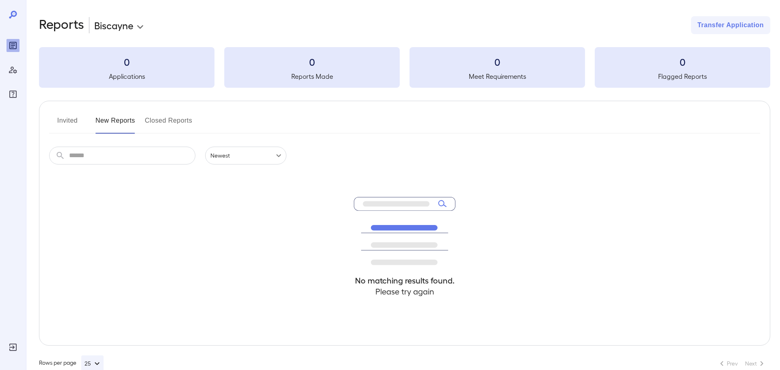 The width and height of the screenshot is (780, 370). Describe the element at coordinates (742, 364) in the screenshot. I see `nav: pagination navigation` at that location.